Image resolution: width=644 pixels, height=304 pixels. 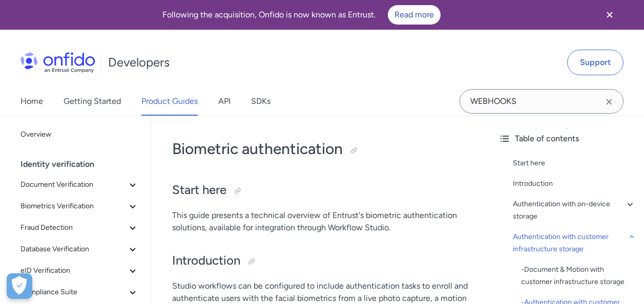 I want to click on svg: Close banner, so click(x=610, y=15).